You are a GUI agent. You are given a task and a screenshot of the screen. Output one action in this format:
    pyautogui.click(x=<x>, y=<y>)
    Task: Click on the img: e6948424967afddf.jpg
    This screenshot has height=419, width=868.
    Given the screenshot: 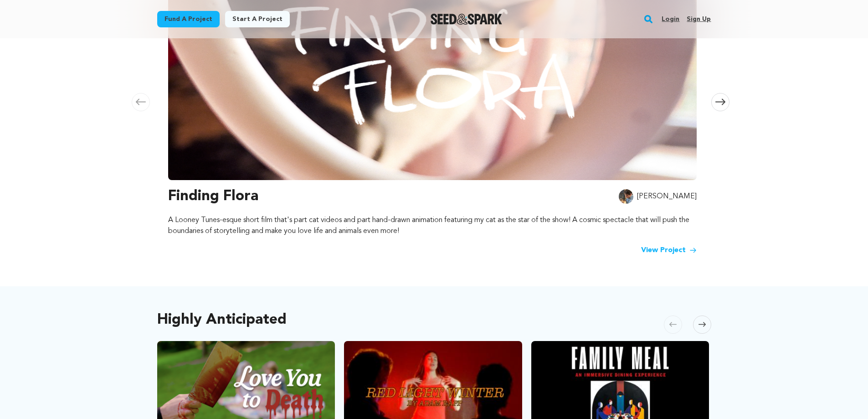 What is the action you would take?
    pyautogui.click(x=626, y=197)
    